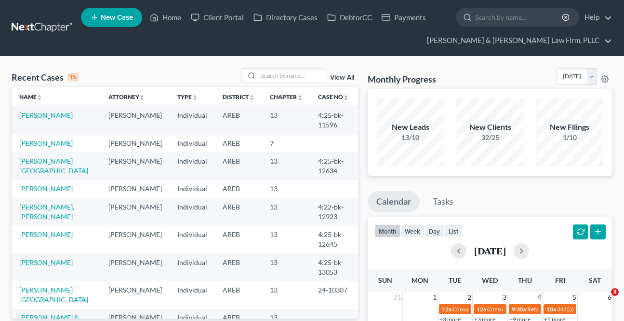 The image size is (624, 321). Describe the element at coordinates (334, 211) in the screenshot. I see `td: 4:22-bk-12923` at that location.